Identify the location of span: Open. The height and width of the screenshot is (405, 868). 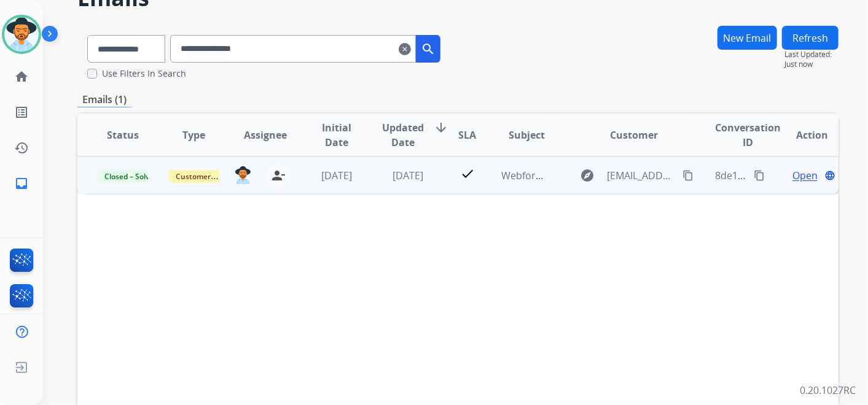
(805, 176).